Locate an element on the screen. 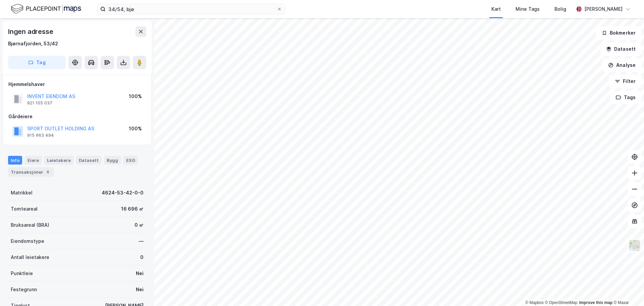  div: Bygg is located at coordinates (112, 160).